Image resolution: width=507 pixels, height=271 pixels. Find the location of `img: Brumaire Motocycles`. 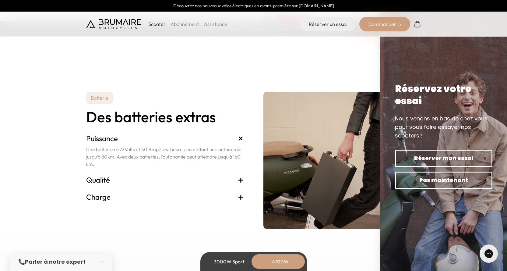

img: Brumaire Motocycles is located at coordinates (114, 24).